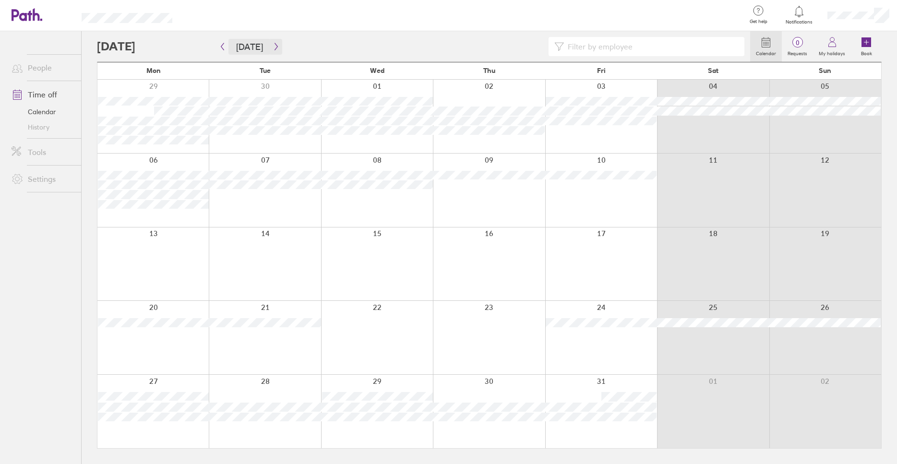 The height and width of the screenshot is (464, 897). I want to click on span: Thu, so click(489, 71).